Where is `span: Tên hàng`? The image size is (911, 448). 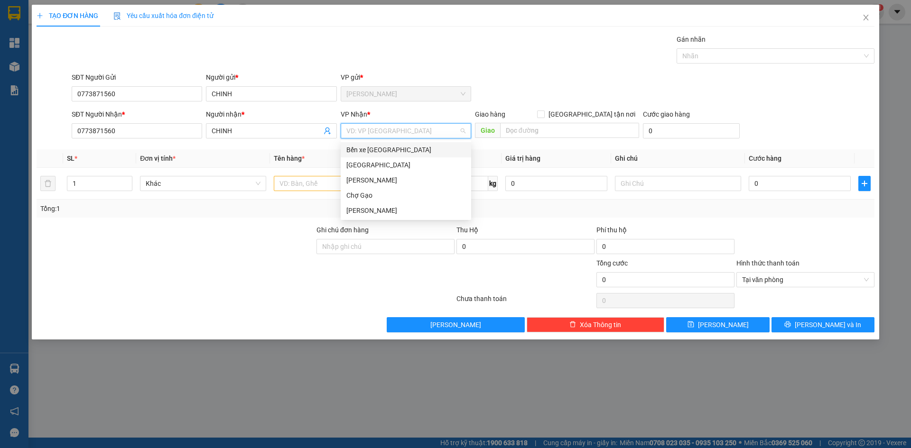 span: Tên hàng is located at coordinates (289, 158).